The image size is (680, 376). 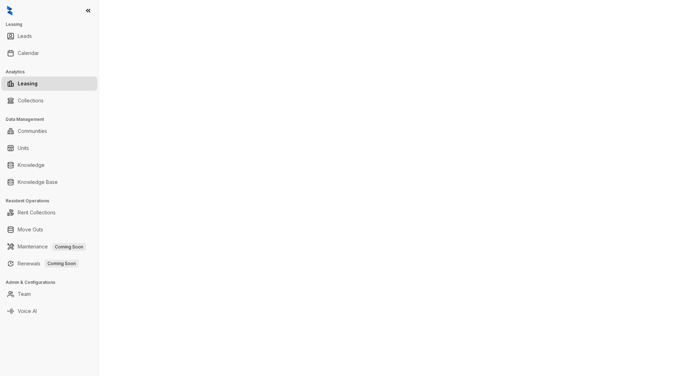 I want to click on a: Team, so click(x=24, y=294).